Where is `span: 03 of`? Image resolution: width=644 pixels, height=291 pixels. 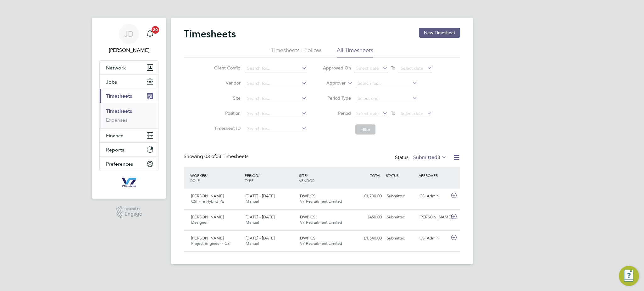 span: 03 of is located at coordinates (210, 156).